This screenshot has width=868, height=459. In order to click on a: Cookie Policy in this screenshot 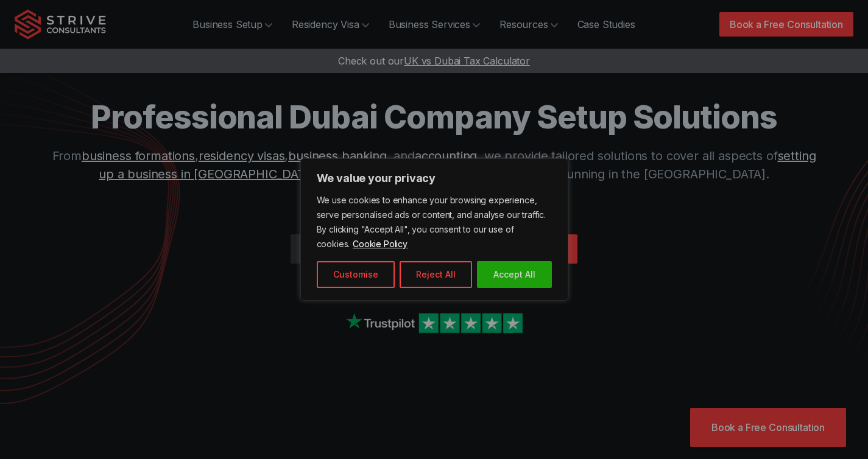, I will do `click(380, 244)`.